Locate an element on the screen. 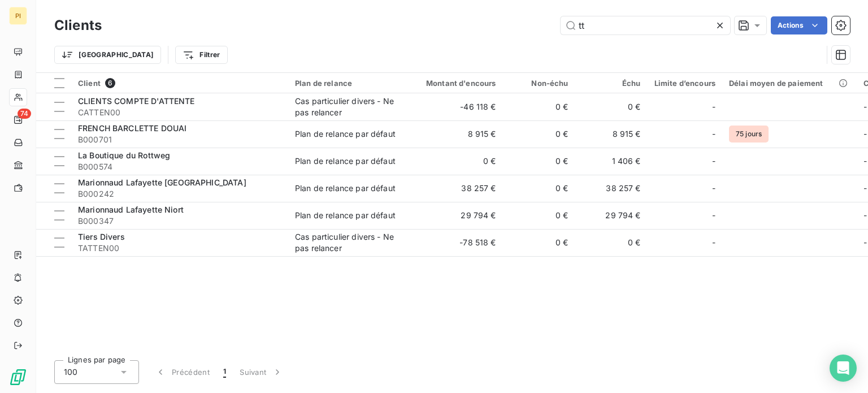 The height and width of the screenshot is (393, 868). h3: Clients is located at coordinates (78, 25).